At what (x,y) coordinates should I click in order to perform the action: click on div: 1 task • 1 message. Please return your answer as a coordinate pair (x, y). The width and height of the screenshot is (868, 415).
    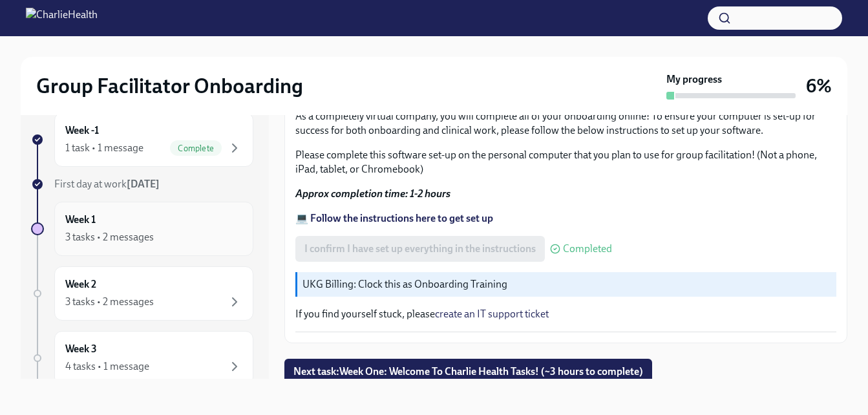
    Looking at the image, I should click on (104, 148).